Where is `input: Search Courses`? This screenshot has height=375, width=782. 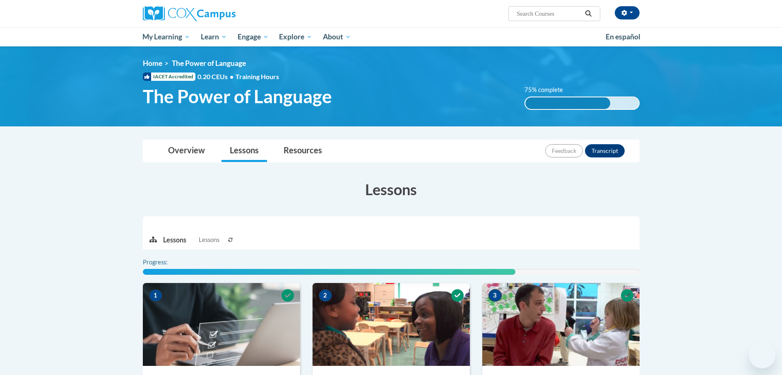
input: Search Courses is located at coordinates (549, 14).